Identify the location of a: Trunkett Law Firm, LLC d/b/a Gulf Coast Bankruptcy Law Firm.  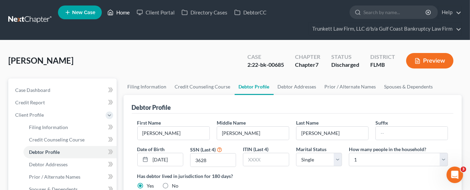
(385, 29).